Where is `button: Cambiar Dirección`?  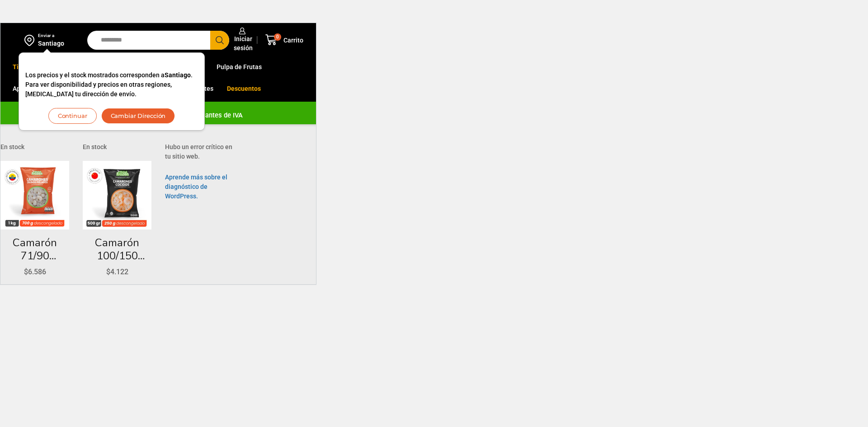 button: Cambiar Dirección is located at coordinates (139, 116).